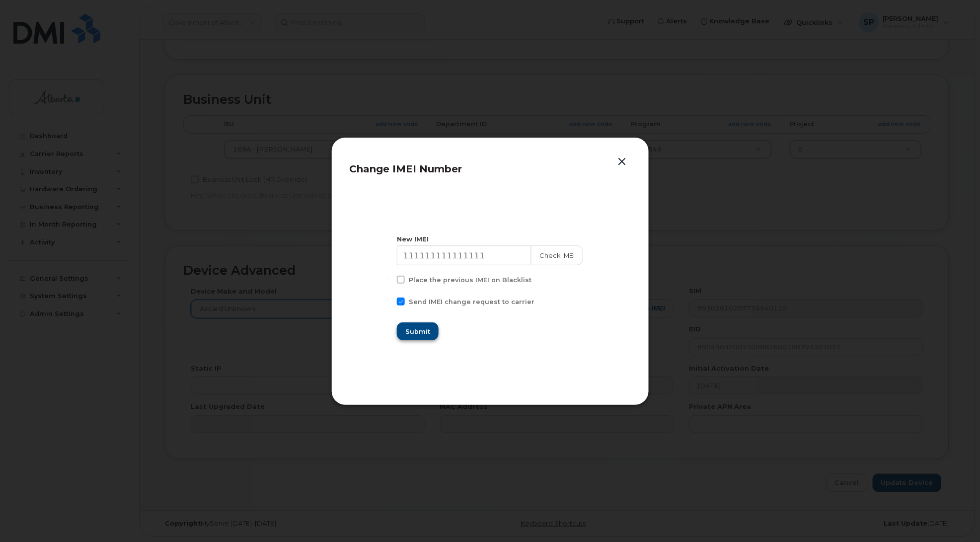 The image size is (980, 542). Describe the element at coordinates (471, 301) in the screenshot. I see `span: Send IMEI change request to carrier` at that location.